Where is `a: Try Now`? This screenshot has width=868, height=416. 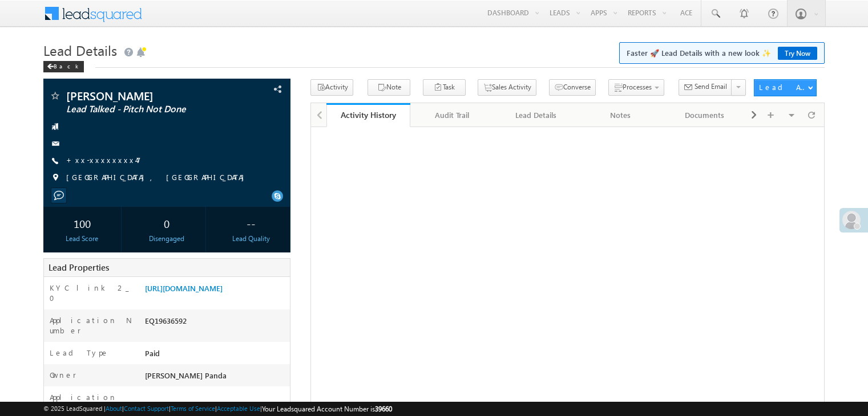 a: Try Now is located at coordinates (798, 53).